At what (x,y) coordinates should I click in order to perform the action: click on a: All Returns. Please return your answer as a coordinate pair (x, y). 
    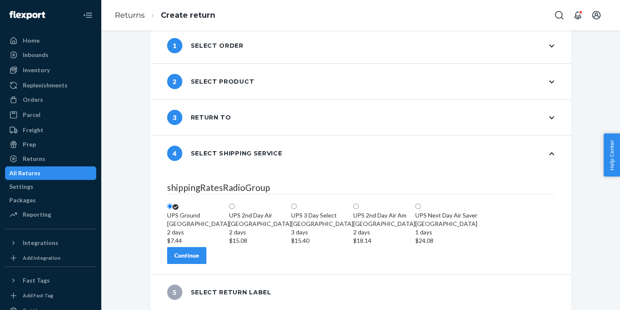
    Looking at the image, I should click on (51, 173).